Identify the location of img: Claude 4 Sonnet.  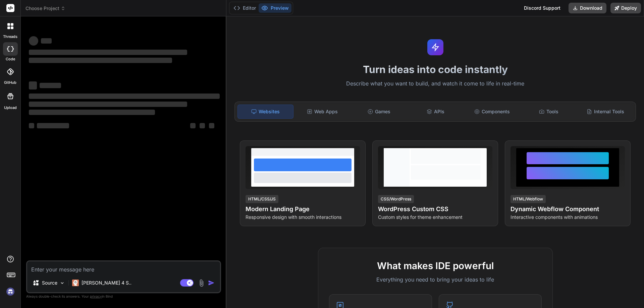
(76, 283).